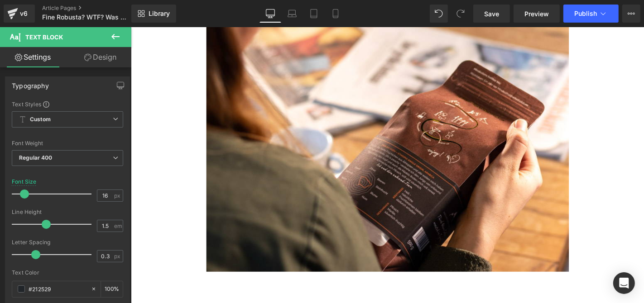  What do you see at coordinates (292, 13) in the screenshot?
I see `a: Laptop` at bounding box center [292, 13].